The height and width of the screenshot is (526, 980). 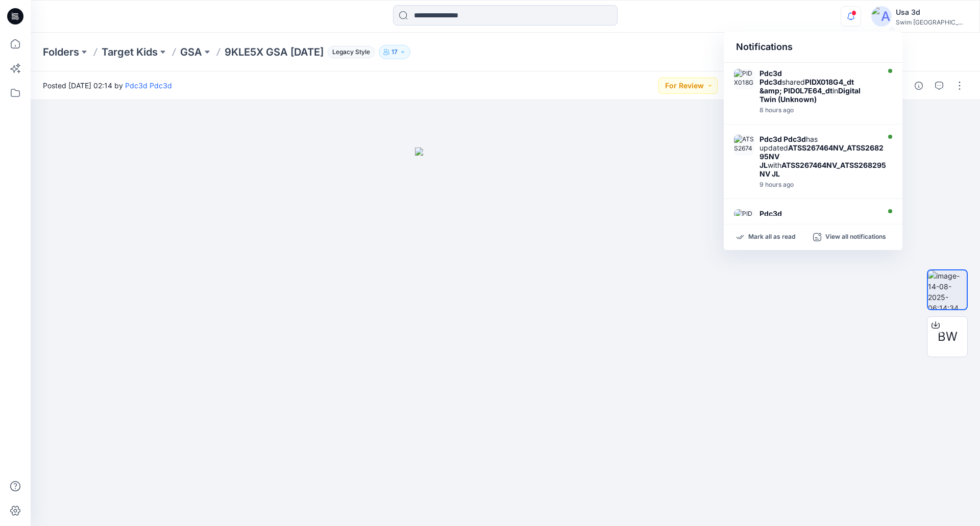 I want to click on img: avatar, so click(x=882, y=16).